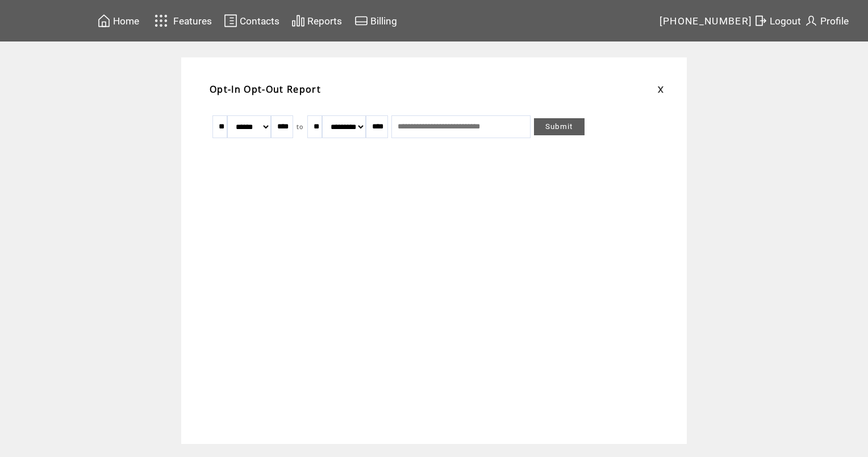 The image size is (868, 457). Describe the element at coordinates (760, 20) in the screenshot. I see `img: exit.svg` at that location.